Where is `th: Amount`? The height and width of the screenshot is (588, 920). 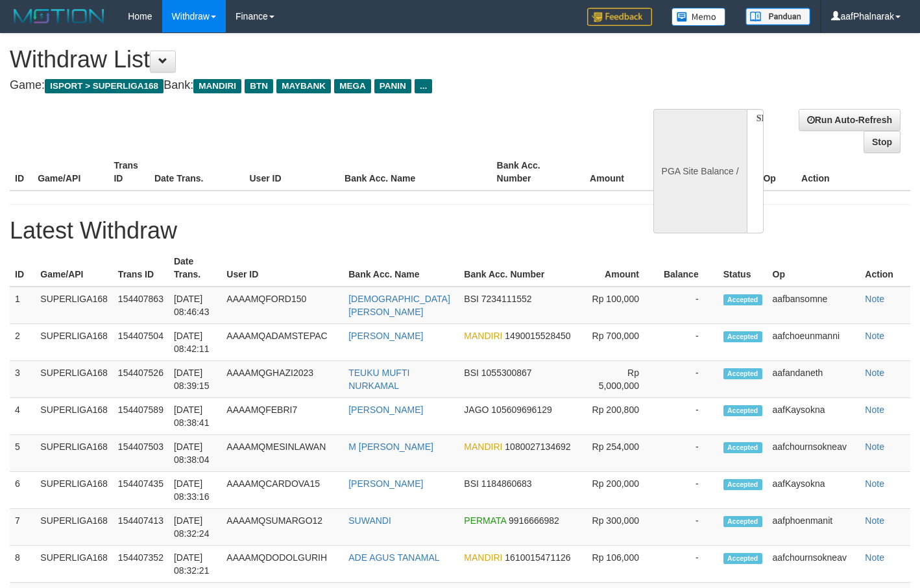 th: Amount is located at coordinates (621, 268).